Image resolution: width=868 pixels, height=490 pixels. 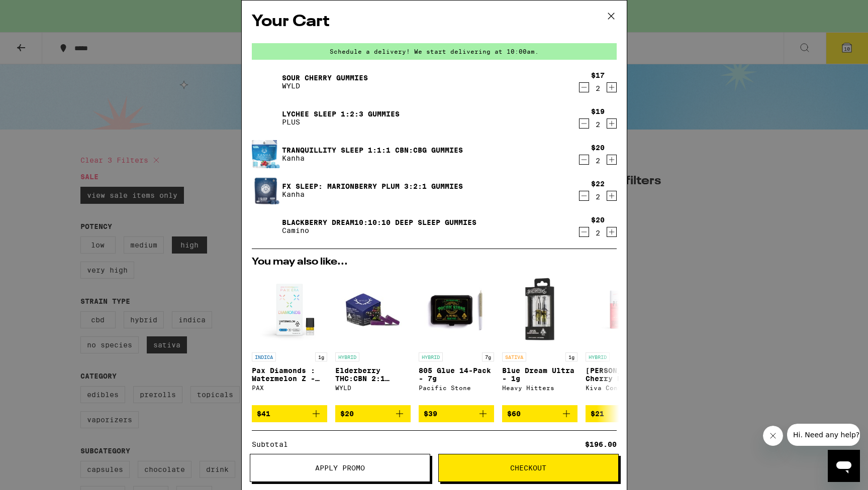 What do you see at coordinates (266, 154) in the screenshot?
I see `img: Tranquillity Sleep 1:1:1 CBN:CBG Gummies` at bounding box center [266, 154].